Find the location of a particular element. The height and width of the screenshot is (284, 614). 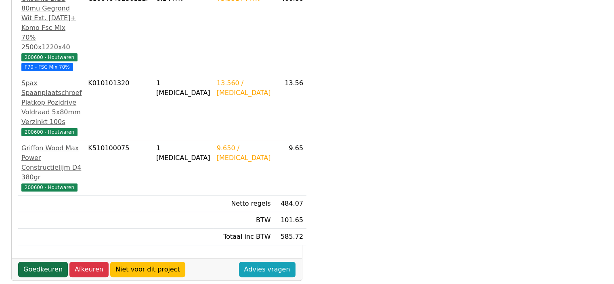

a: Spax Spaanplaatschroef Platkop Pozidrive Voldraad 5x80mm Verzinkt 100s200600 - Houtwaren is located at coordinates (51, 107).